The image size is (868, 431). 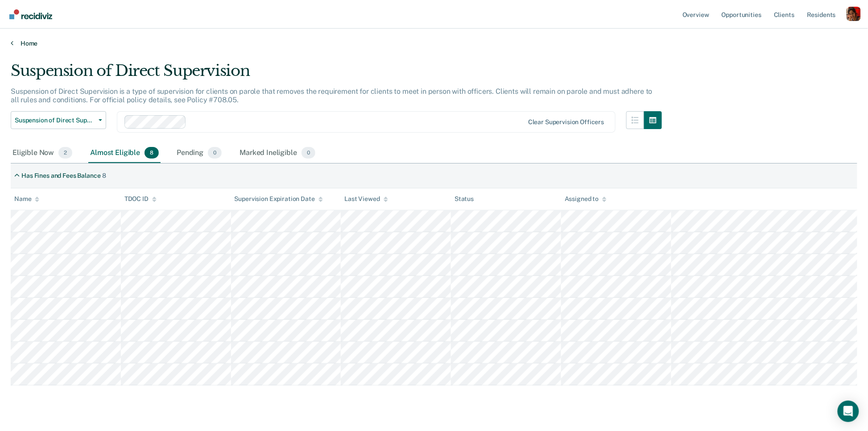 What do you see at coordinates (336, 74) in the screenshot?
I see `div: Suspension of Direct Supervision` at bounding box center [336, 74].